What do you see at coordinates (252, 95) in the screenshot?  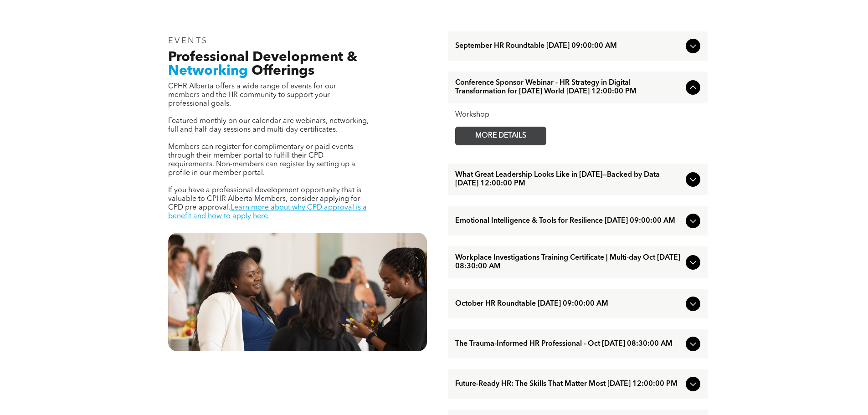 I see `span: CPHR Alberta offers a wide range of events for our members and the HR community to support your p...` at bounding box center [252, 95].